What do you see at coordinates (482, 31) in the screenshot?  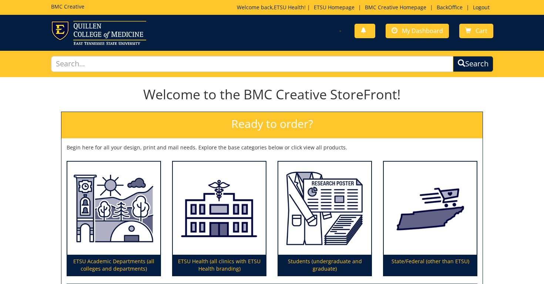 I see `span: Cart` at bounding box center [482, 31].